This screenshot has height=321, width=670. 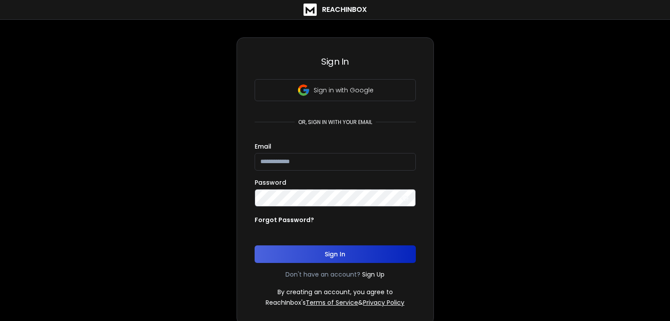 What do you see at coordinates (373, 275) in the screenshot?
I see `a: Sign Up` at bounding box center [373, 275].